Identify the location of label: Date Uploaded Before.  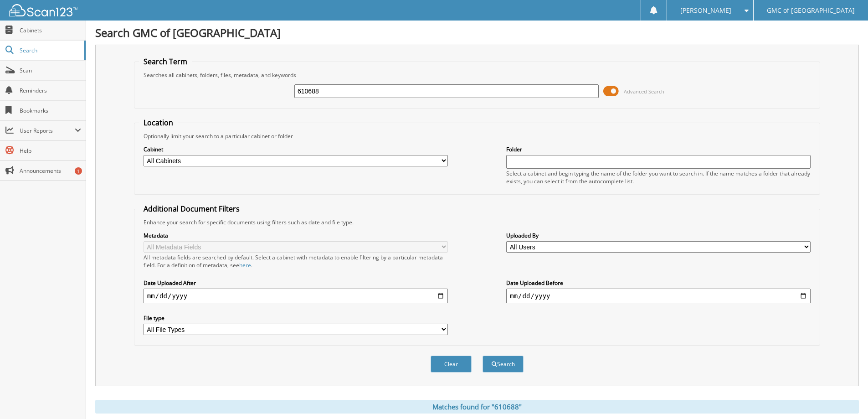
(658, 283).